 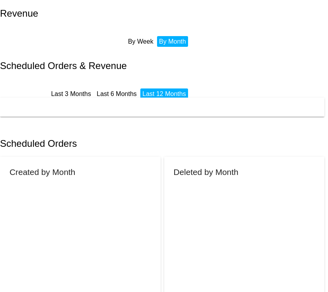 What do you see at coordinates (172, 41) in the screenshot?
I see `li: By Month` at bounding box center [172, 41].